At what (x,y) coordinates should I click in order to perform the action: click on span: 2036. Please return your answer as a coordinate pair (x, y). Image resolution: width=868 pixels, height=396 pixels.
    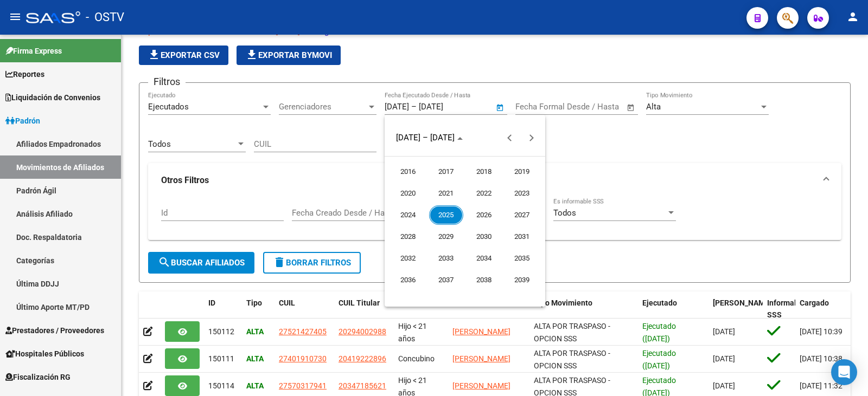
    Looking at the image, I should click on (408, 280).